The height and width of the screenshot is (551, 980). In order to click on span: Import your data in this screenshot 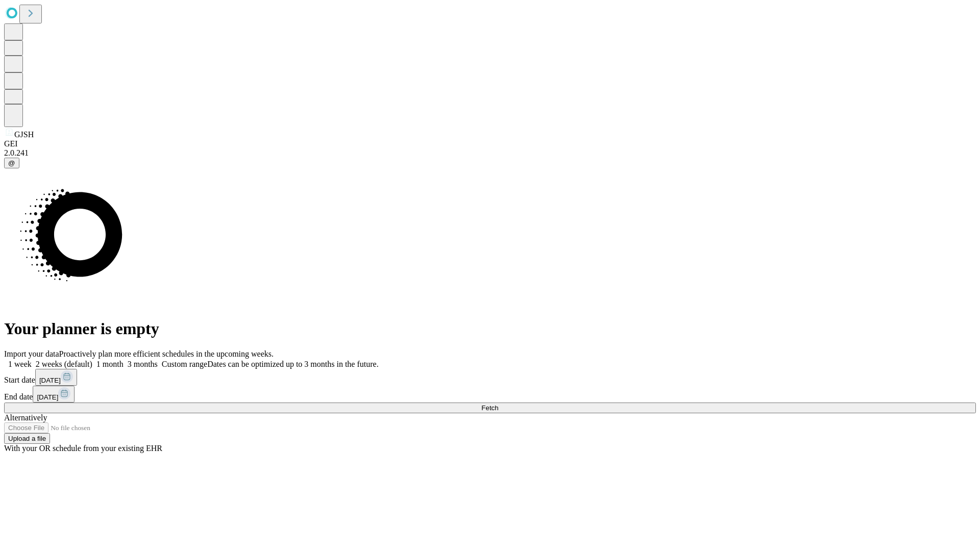, I will do `click(31, 353)`.